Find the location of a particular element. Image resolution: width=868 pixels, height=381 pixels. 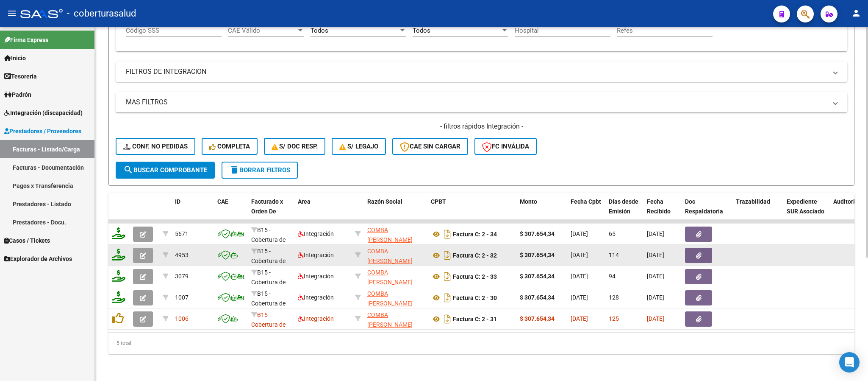

span: S/ Doc Resp. is located at coordinates (295, 146).